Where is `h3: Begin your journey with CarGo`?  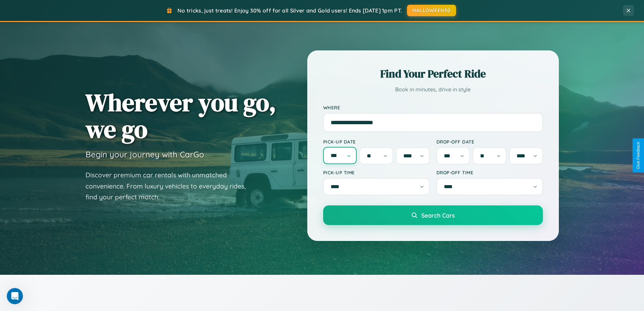
h3: Begin your journey with CarGo is located at coordinates (145, 154).